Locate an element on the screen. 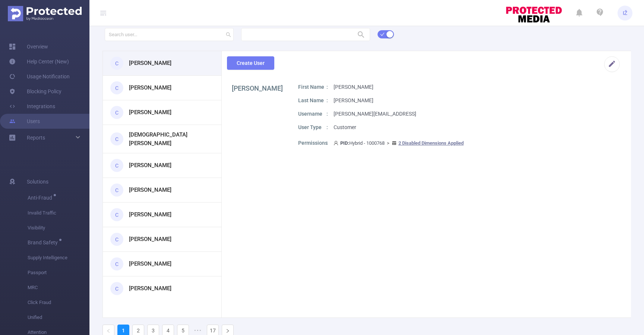 This screenshot has height=335, width=644. span: MRC is located at coordinates (58, 287).